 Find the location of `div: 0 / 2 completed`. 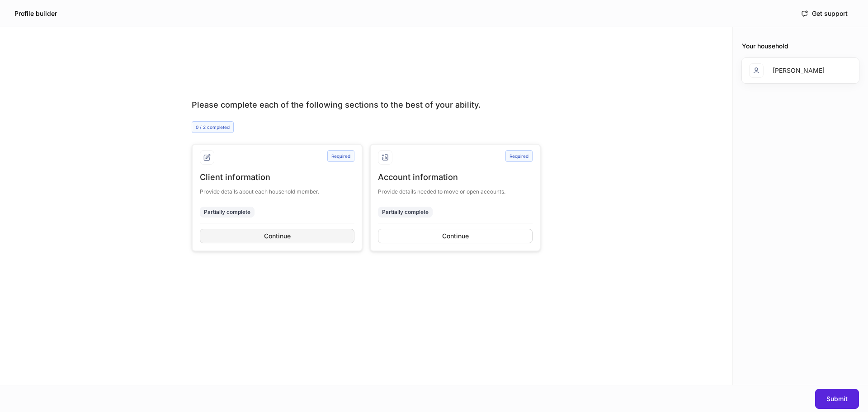

div: 0 / 2 completed is located at coordinates (212, 127).